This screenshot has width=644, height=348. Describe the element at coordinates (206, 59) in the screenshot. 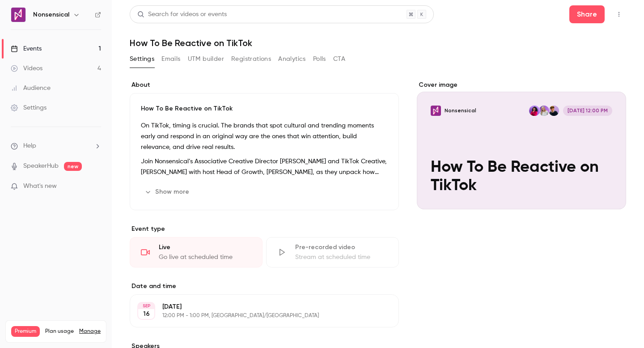

I see `button: UTM builder` at that location.